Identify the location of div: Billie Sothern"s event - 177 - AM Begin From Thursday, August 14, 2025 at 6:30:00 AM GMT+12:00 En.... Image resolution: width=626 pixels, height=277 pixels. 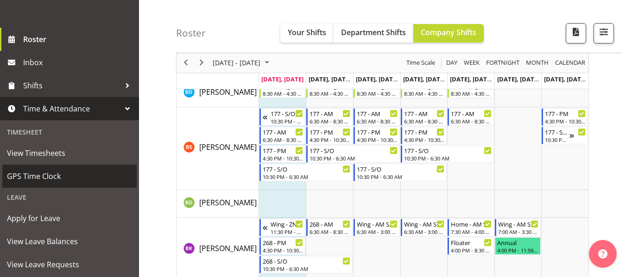
(424, 117).